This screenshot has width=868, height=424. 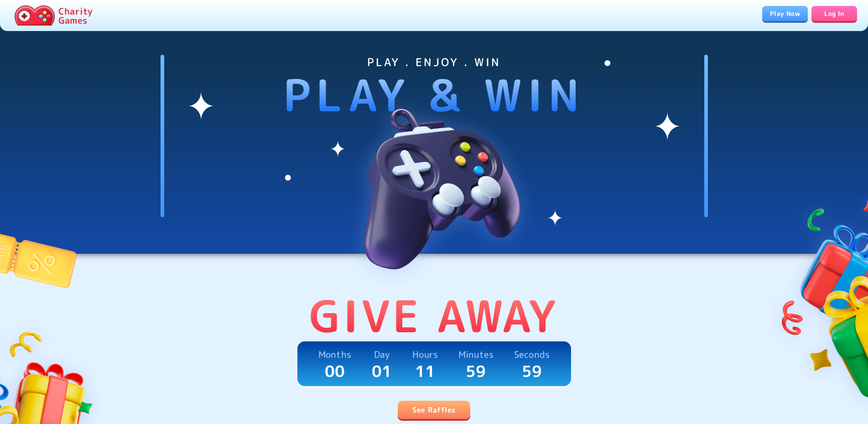 I want to click on p: Minutes, so click(x=476, y=354).